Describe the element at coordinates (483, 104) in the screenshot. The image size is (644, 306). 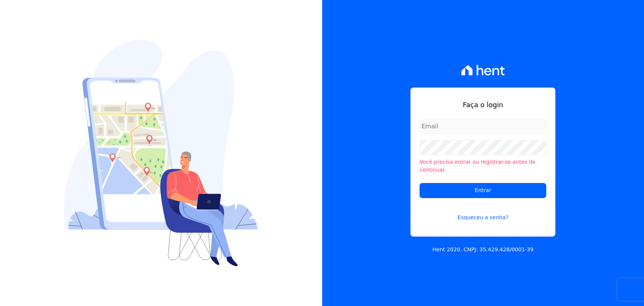
I see `h1: Faça o login` at that location.